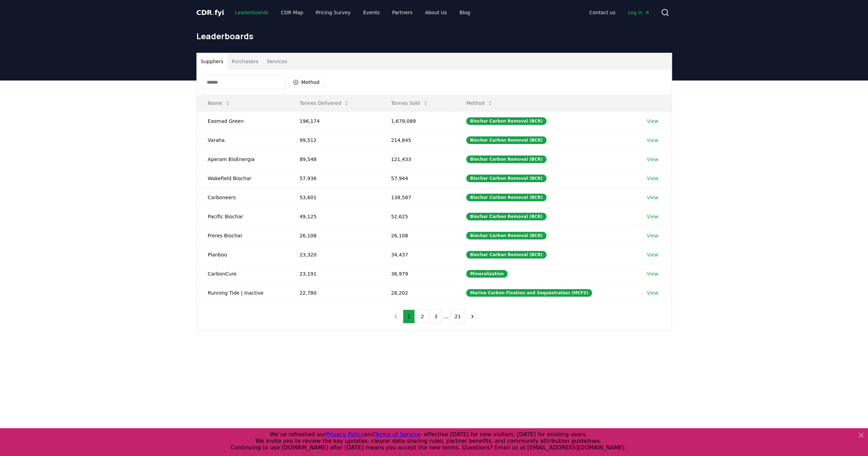 This screenshot has width=868, height=456. Describe the element at coordinates (211, 13) in the screenshot. I see `span: CDR fyi` at that location.